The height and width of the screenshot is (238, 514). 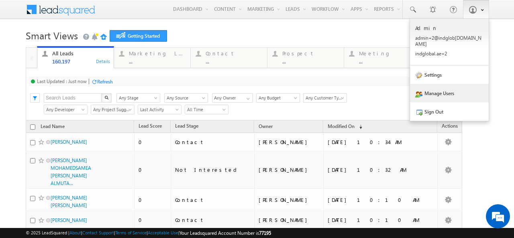 What do you see at coordinates (186, 98) in the screenshot?
I see `a: Any Source` at bounding box center [186, 98].